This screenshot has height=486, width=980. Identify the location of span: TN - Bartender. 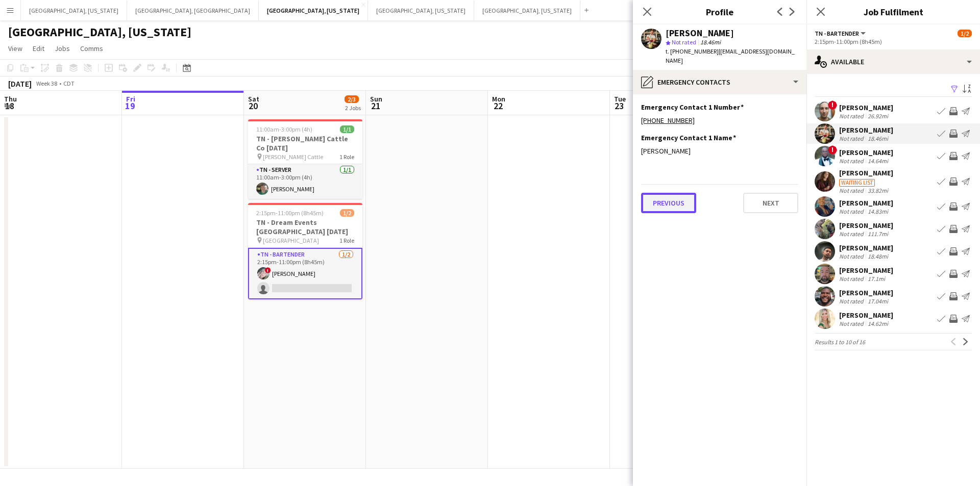
(836, 33).